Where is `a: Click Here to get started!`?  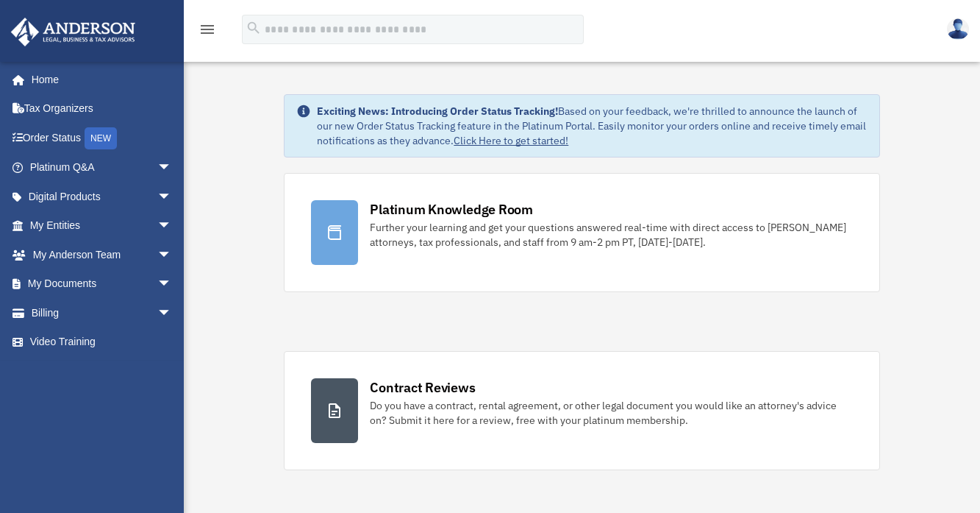 a: Click Here to get started! is located at coordinates (511, 141).